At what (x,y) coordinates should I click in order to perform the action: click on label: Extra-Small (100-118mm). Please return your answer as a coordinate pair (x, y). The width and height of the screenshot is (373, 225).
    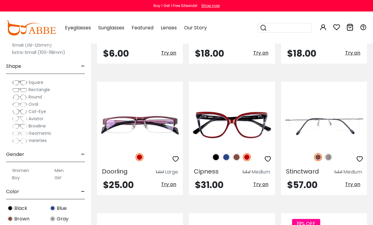
    Looking at the image, I should click on (39, 52).